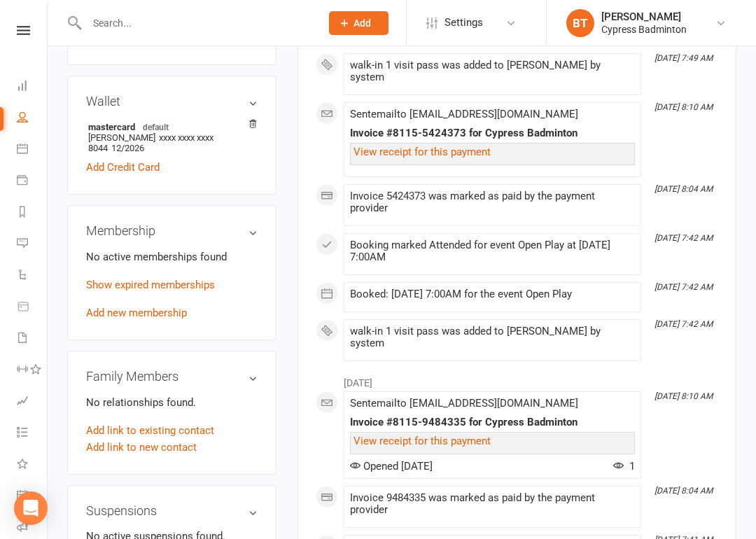 The height and width of the screenshot is (539, 756). What do you see at coordinates (493, 422) in the screenshot?
I see `div: Invoice #8115-9484335 for Cypress Badminton` at bounding box center [493, 422].